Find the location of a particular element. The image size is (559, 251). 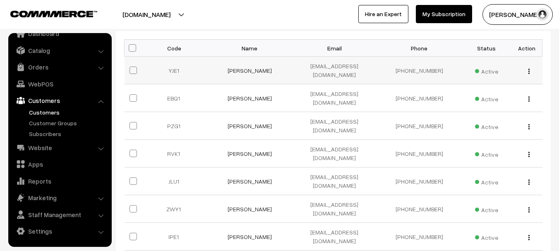

a: Website is located at coordinates (60, 148).